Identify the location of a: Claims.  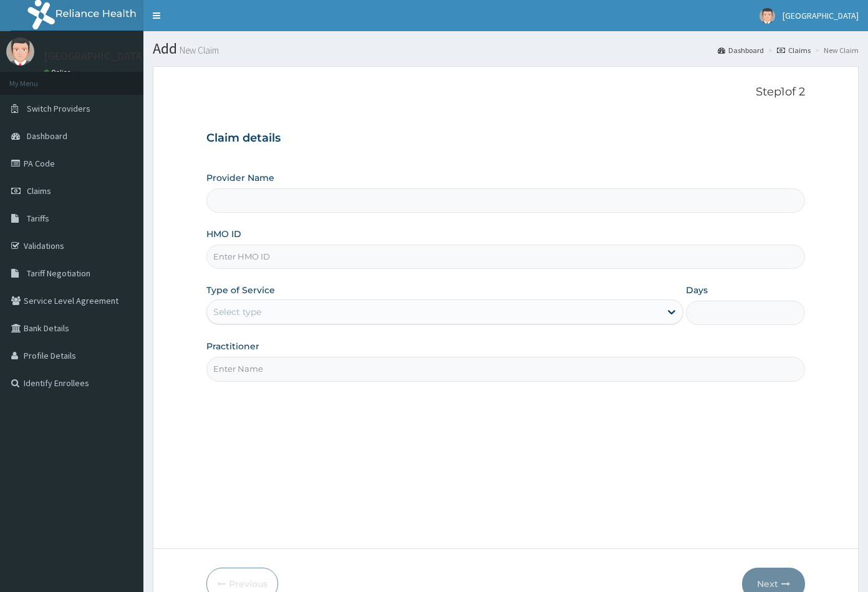
(793, 50).